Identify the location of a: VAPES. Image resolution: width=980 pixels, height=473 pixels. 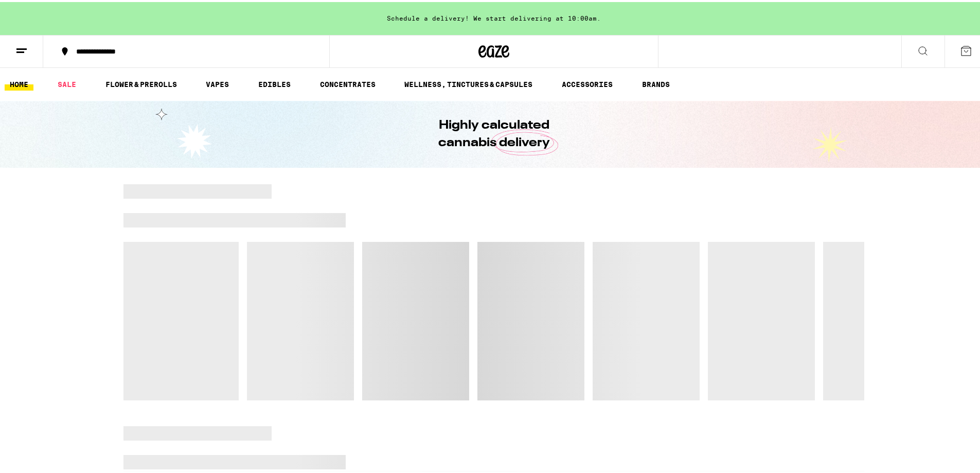
(217, 83).